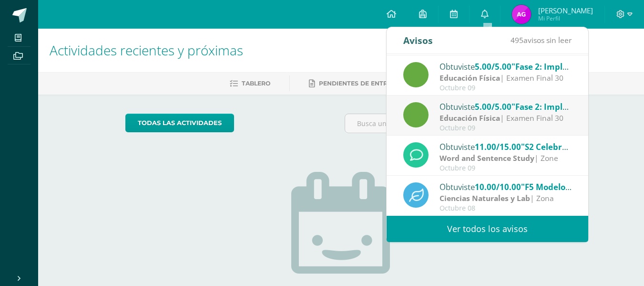 This screenshot has height=286, width=644. Describe the element at coordinates (517, 40) in the screenshot. I see `span: 495` at that location.